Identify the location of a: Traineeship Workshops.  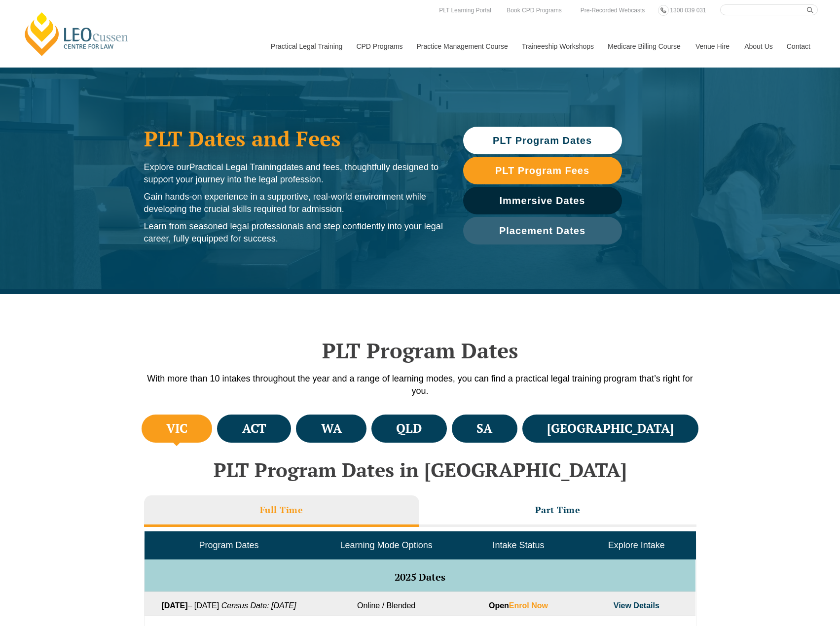
(557, 46).